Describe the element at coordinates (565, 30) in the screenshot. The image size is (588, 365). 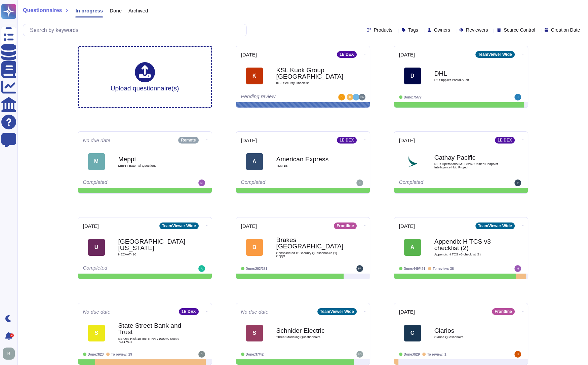
I see `span: Creation Date` at that location.